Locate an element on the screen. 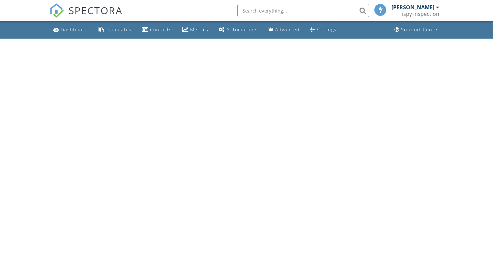  a: Metrics is located at coordinates (195, 30).